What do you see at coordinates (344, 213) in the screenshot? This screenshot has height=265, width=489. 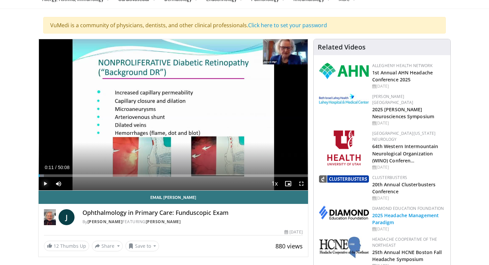 I see `img: d0406666-9e5f-4b94-941b-f1257ac5ccaf.png.150x105_q85_autocrop_double_scale_upscale_version-0.2.png` at bounding box center [344, 213].